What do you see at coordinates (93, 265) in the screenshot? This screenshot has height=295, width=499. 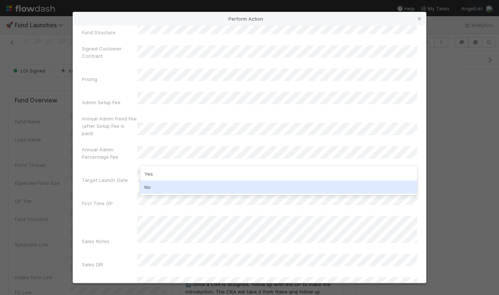 I see `label: Sales DRI` at bounding box center [93, 265].